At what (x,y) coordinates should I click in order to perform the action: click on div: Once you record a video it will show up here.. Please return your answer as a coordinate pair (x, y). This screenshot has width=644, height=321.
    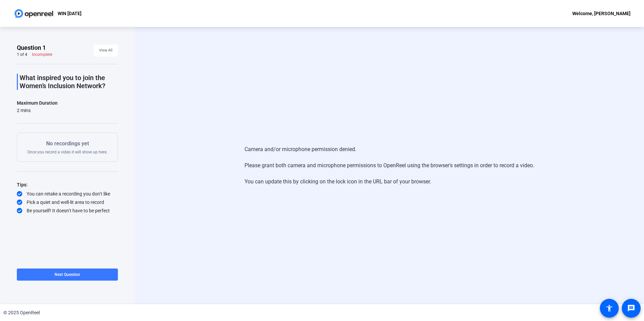
    Looking at the image, I should click on (67, 147).